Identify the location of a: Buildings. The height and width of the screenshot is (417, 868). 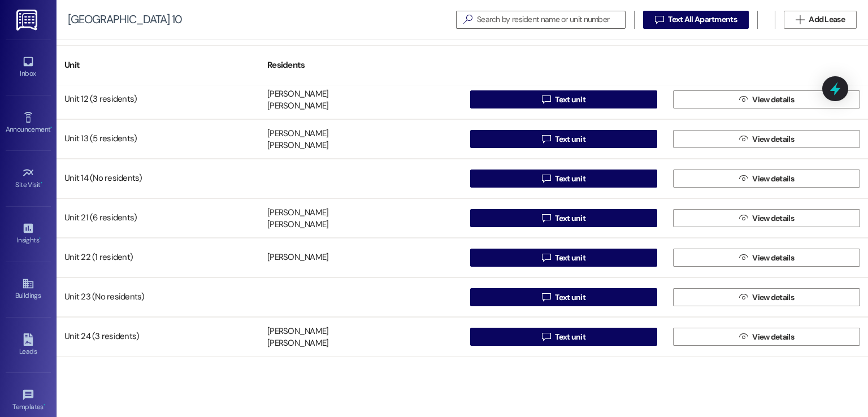
(28, 290).